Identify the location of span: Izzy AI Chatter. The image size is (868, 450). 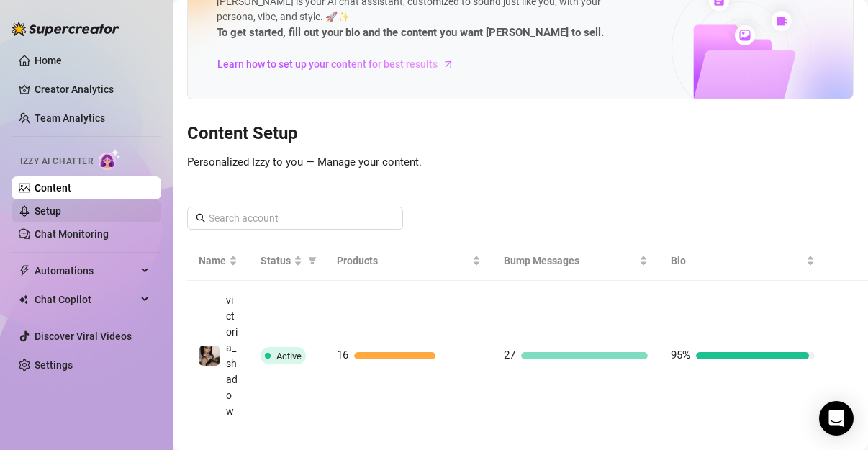
(56, 162).